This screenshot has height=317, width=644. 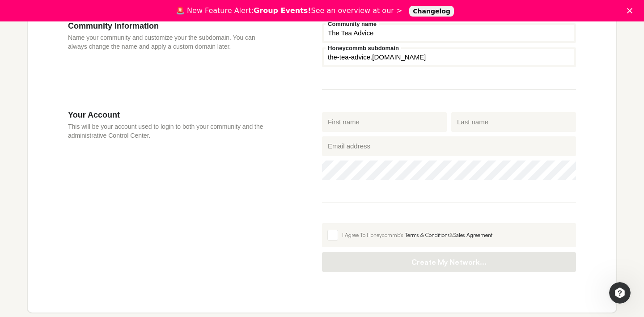 What do you see at coordinates (282, 10) in the screenshot?
I see `b: Group Events!` at bounding box center [282, 10].